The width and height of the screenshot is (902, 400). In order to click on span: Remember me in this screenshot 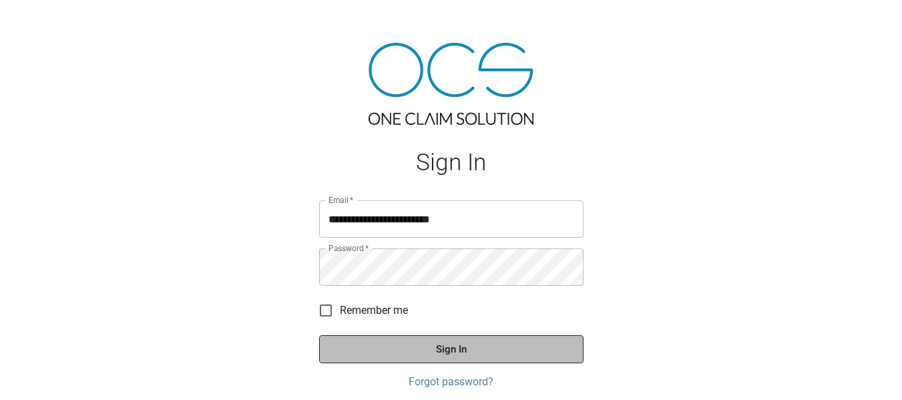, I will do `click(374, 310)`.